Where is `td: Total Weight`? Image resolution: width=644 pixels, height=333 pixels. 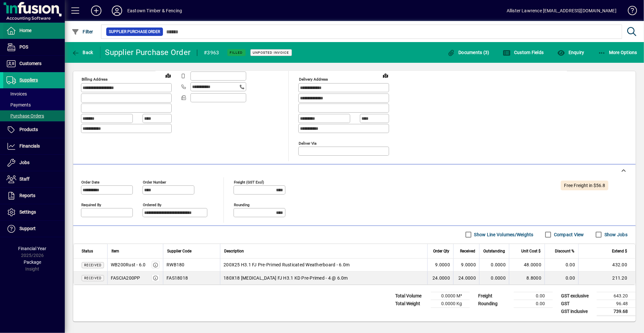 td: Total Weight is located at coordinates (411, 303).